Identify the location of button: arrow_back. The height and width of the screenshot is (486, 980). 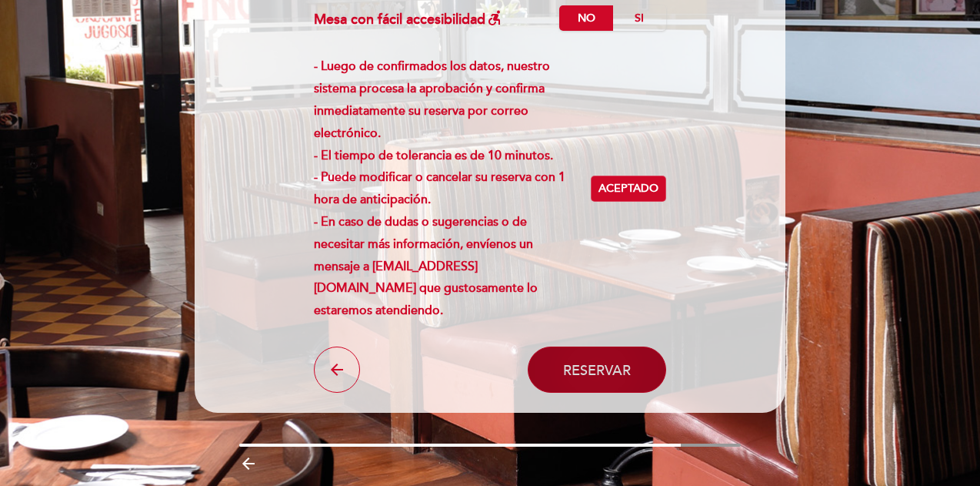
(337, 370).